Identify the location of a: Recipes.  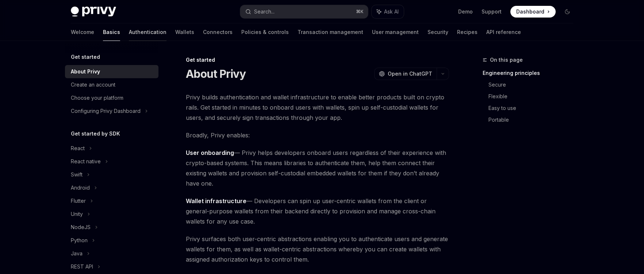
(467, 32).